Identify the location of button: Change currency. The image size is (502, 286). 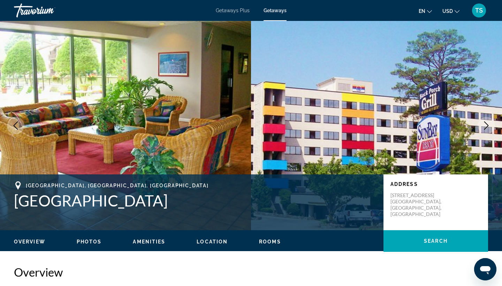
(450, 11).